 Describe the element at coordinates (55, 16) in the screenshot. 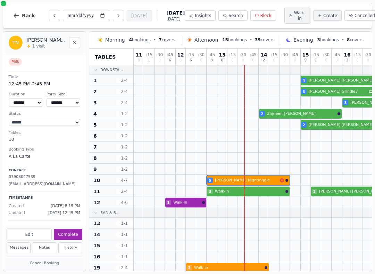

I see `button: Previous day` at that location.